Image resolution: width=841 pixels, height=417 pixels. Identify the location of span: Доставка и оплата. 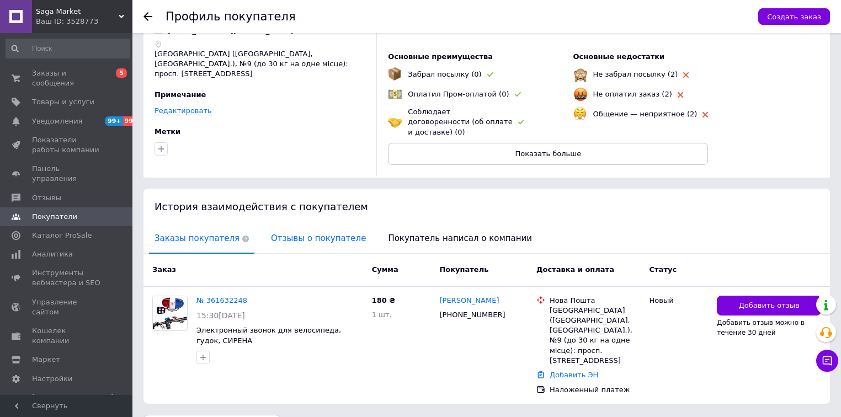
(575, 269).